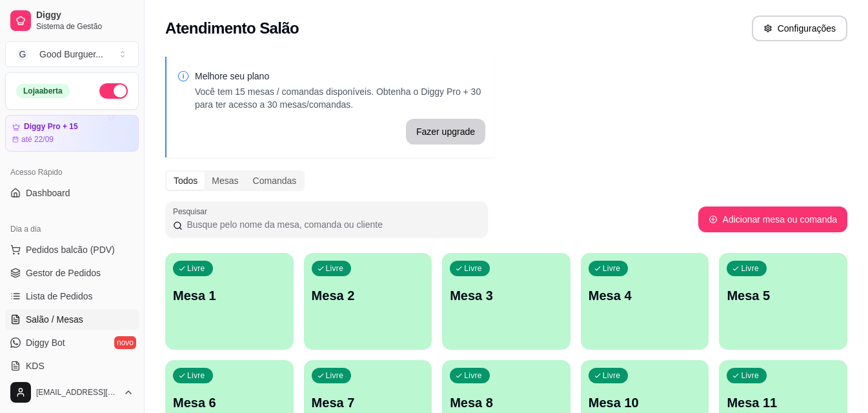 This screenshot has width=868, height=413. Describe the element at coordinates (783, 302) in the screenshot. I see `button: LivreMesa 5` at that location.